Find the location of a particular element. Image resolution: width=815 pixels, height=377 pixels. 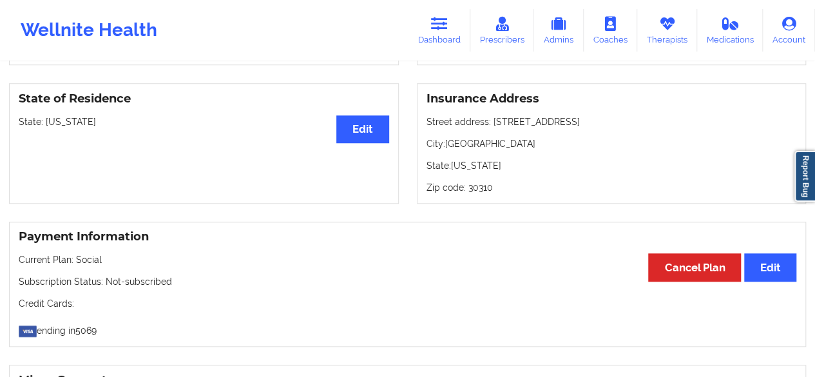

h3: Payment Information is located at coordinates (407, 236).